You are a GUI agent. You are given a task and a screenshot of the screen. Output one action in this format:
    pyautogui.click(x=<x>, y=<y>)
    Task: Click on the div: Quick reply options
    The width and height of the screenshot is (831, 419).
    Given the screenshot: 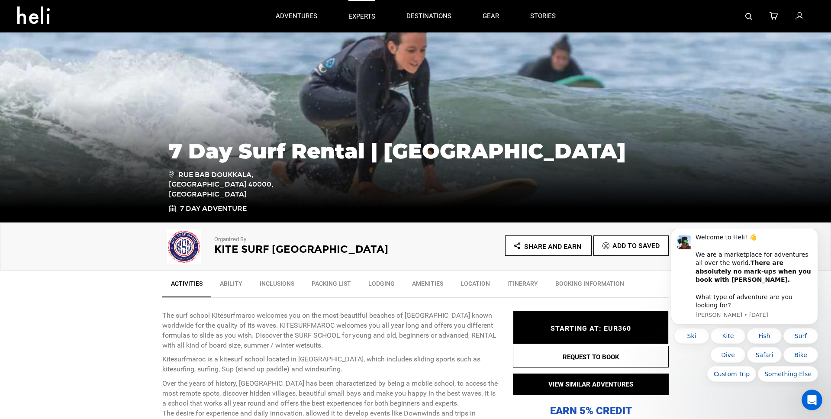 What is the action you would take?
    pyautogui.click(x=87, y=126)
    